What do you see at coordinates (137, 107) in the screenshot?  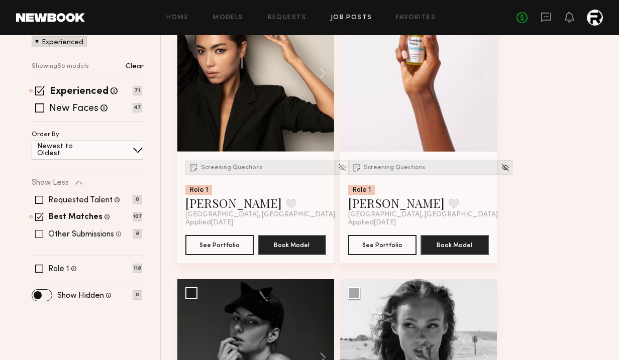 I see `p: 47` at bounding box center [137, 107].